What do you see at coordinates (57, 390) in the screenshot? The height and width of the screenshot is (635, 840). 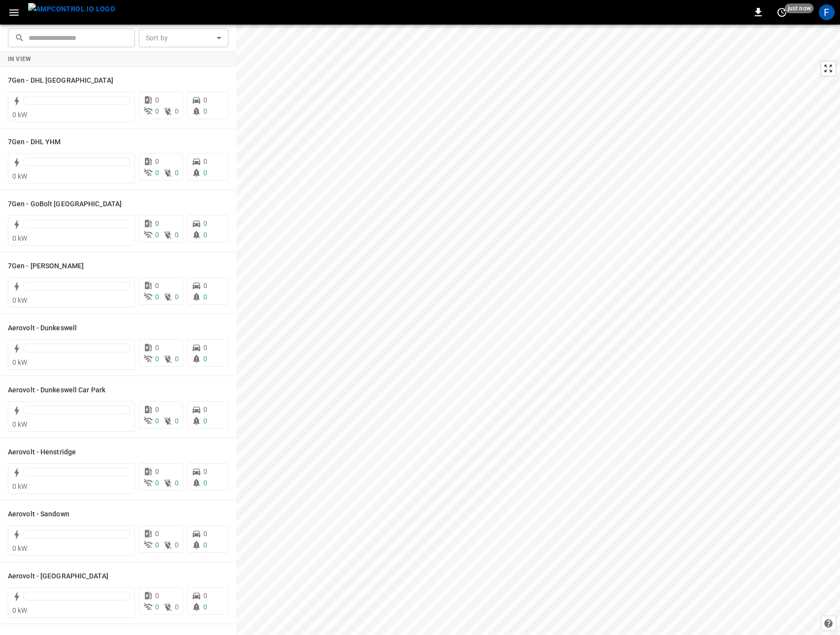 I see `h6: Aerovolt - Dunkeswell Car Park` at bounding box center [57, 390].